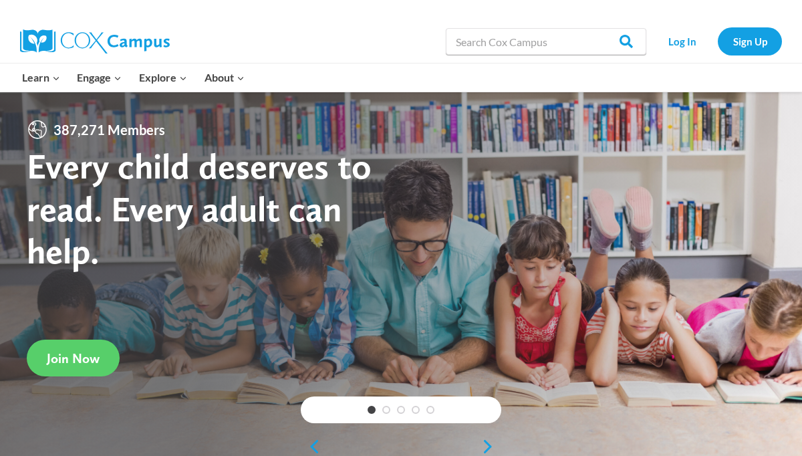 This screenshot has width=802, height=456. What do you see at coordinates (430, 410) in the screenshot?
I see `a: 5` at bounding box center [430, 410].